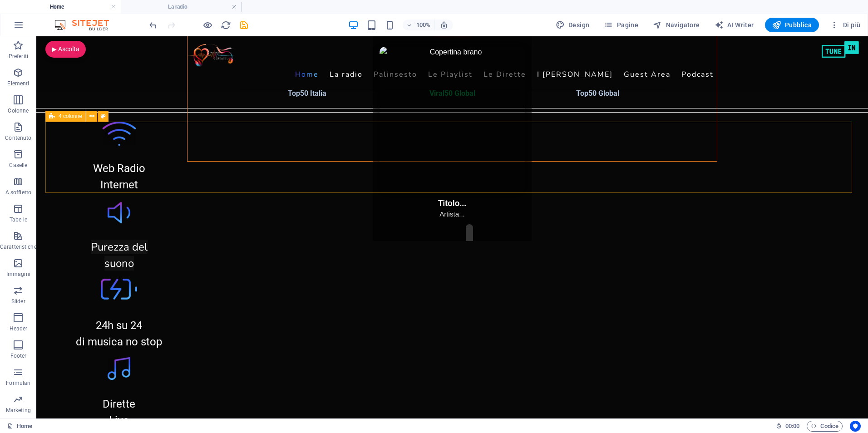 This screenshot has height=433, width=868. I want to click on p: Marketing, so click(18, 410).